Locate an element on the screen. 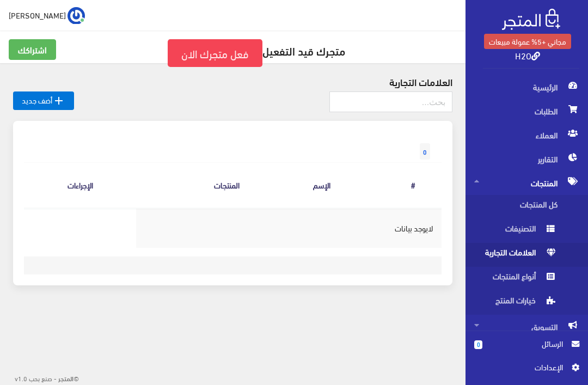 This screenshot has height=385, width=588. span: العملاء is located at coordinates (526, 135).